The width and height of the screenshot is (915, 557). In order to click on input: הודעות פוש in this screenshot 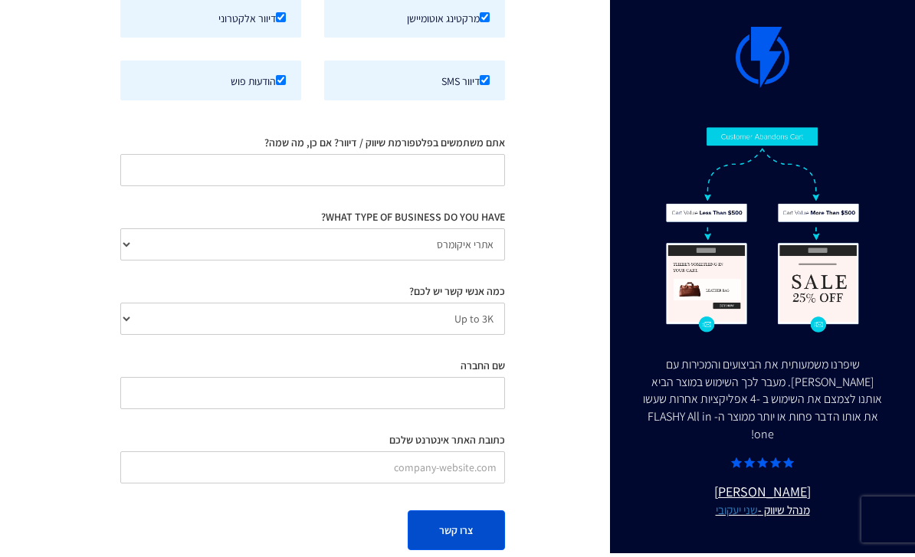, I will do `click(280, 84)`.